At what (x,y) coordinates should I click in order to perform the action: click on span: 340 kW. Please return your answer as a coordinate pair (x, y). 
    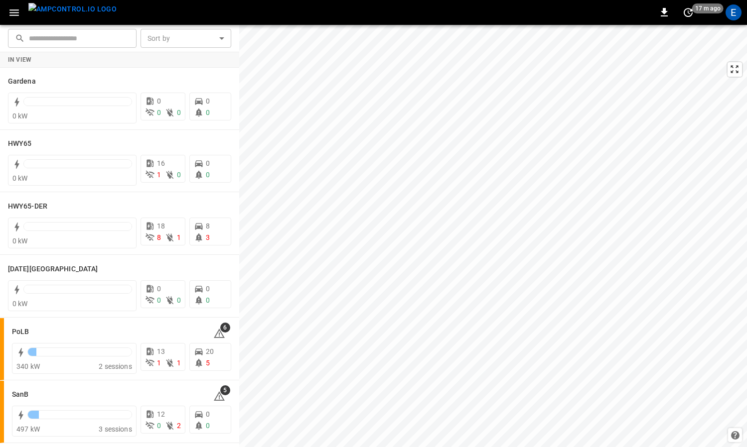
    Looking at the image, I should click on (28, 367).